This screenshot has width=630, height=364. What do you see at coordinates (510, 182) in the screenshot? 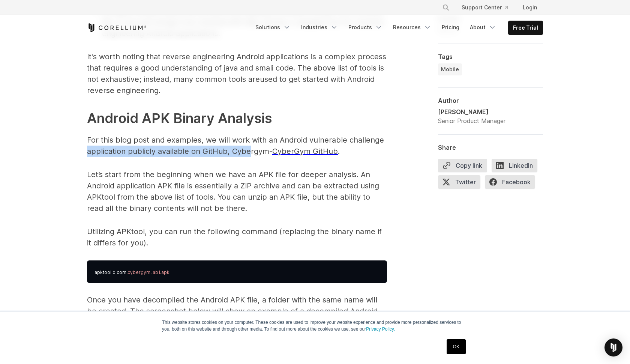
I see `span: Facebook` at bounding box center [510, 182].